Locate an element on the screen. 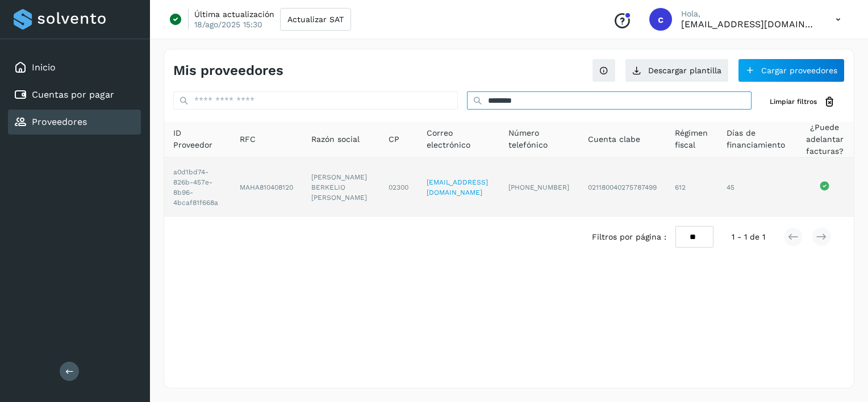  span: RFC is located at coordinates (248, 139).